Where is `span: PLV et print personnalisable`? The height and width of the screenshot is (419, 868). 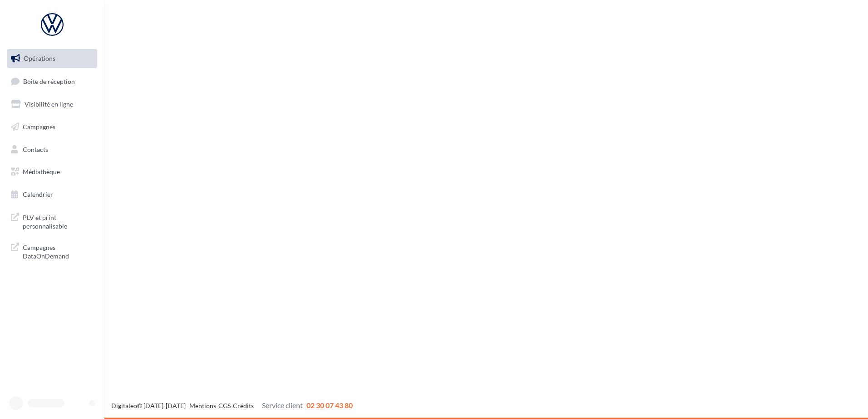 span: PLV et print personnalisable is located at coordinates (58, 221).